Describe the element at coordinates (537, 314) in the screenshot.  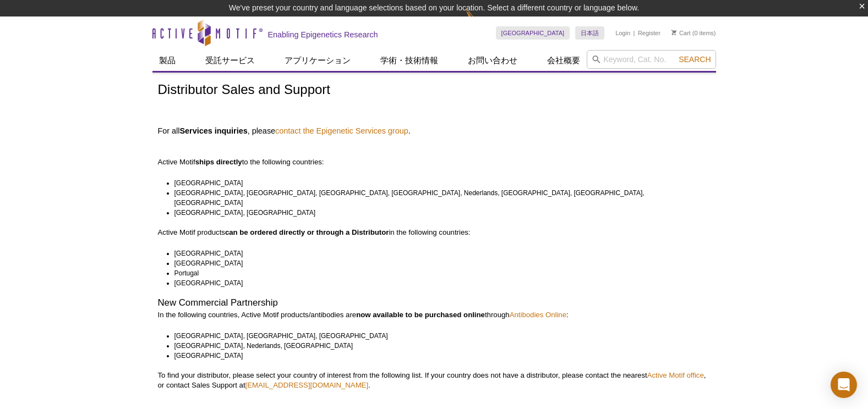
I see `a: Antibodies Online` at that location.